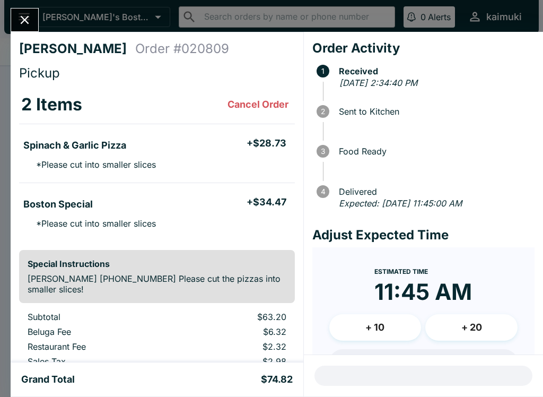 The height and width of the screenshot is (397, 543). I want to click on h5: + $28.73, so click(266, 143).